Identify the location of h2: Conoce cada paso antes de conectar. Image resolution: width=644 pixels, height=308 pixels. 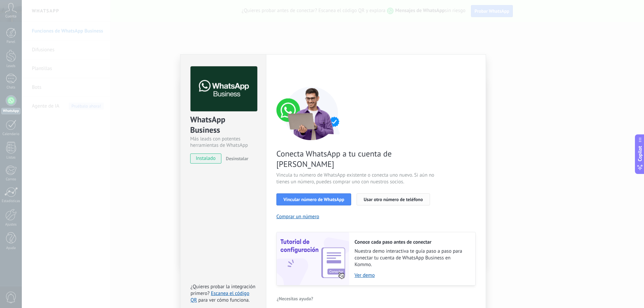
(412, 242).